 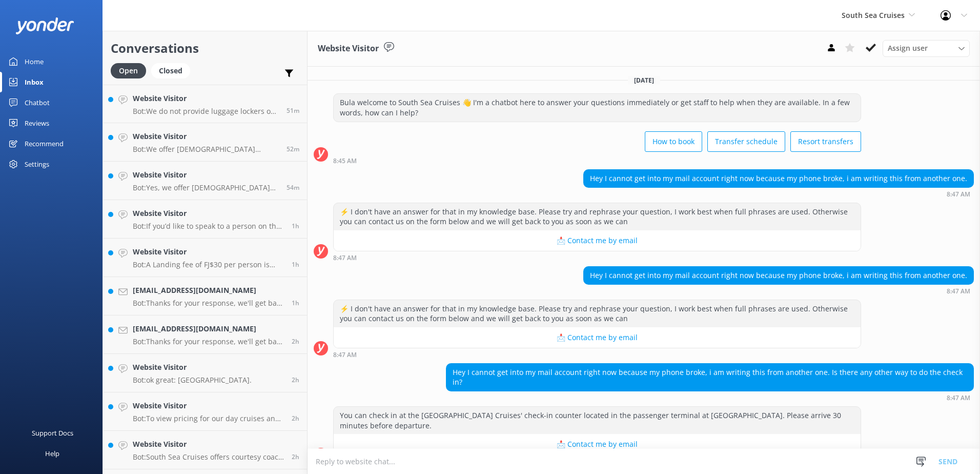 What do you see at coordinates (53, 433) in the screenshot?
I see `div: Support Docs` at bounding box center [53, 433].